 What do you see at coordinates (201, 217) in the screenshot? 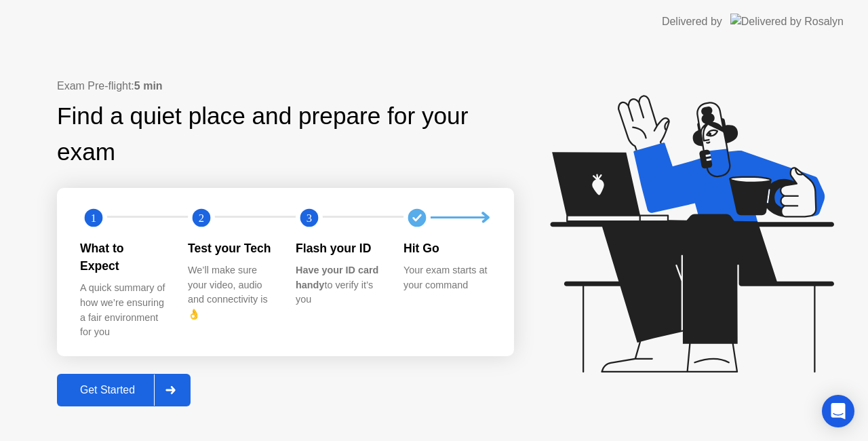
I see `text: 2` at bounding box center [201, 217].